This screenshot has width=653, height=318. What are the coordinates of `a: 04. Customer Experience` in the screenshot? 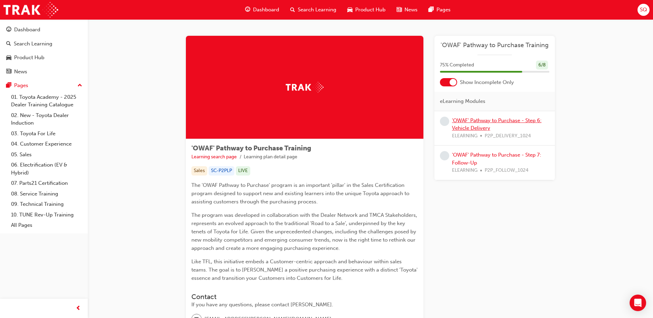 It's located at (46, 144).